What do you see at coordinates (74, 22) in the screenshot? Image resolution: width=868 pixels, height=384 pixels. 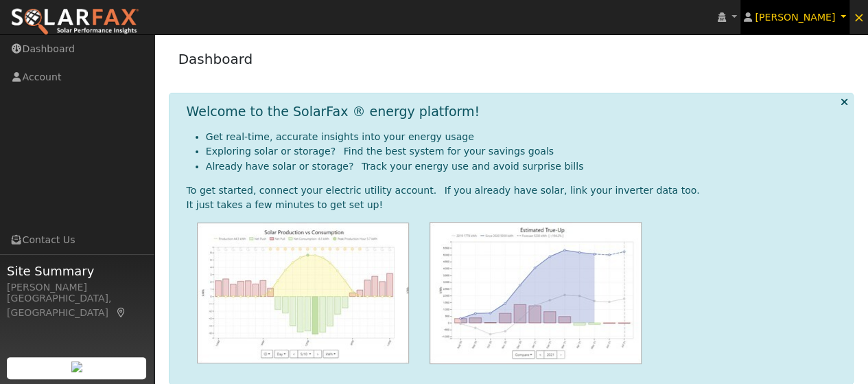 I see `img: SolarFax` at bounding box center [74, 22].